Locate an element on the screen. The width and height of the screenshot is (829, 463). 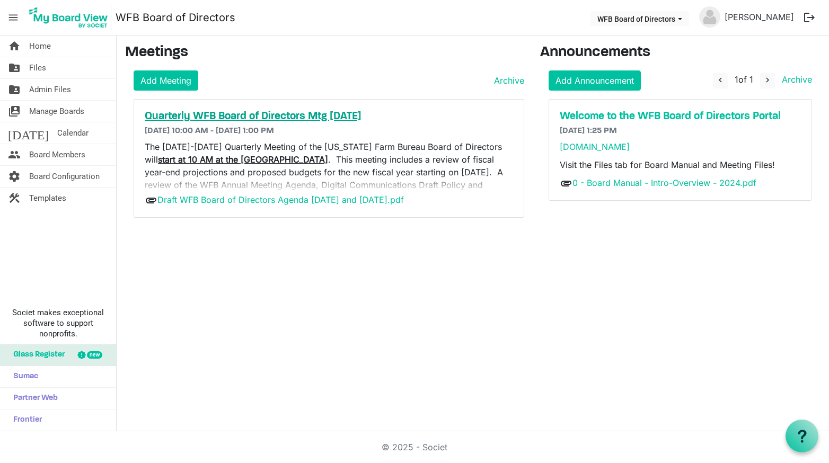
span: Board Configuration is located at coordinates (64, 177).